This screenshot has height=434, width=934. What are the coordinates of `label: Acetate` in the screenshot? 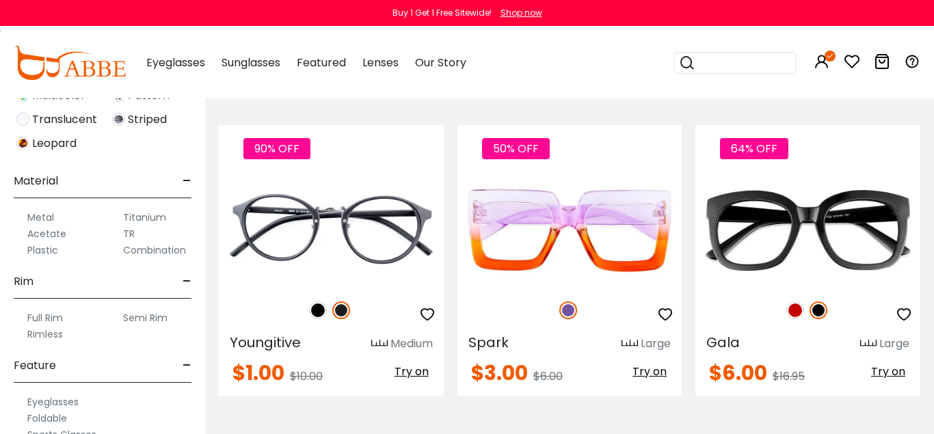 It's located at (47, 234).